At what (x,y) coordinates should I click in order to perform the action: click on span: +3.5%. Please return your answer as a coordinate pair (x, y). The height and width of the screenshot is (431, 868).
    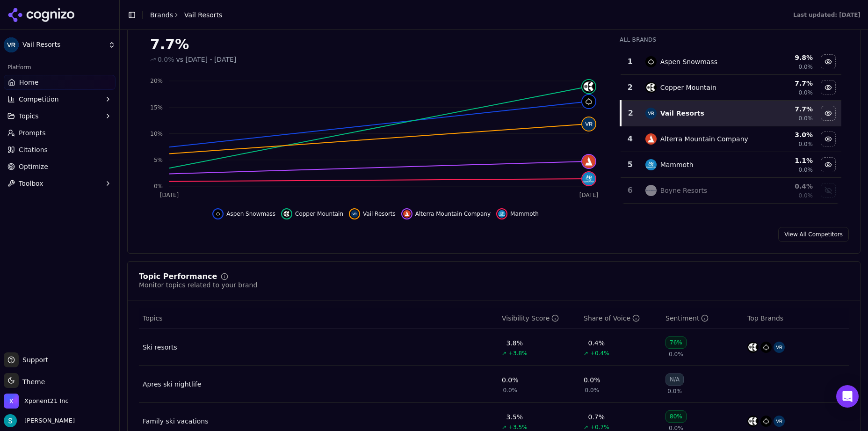
    Looking at the image, I should click on (518, 427).